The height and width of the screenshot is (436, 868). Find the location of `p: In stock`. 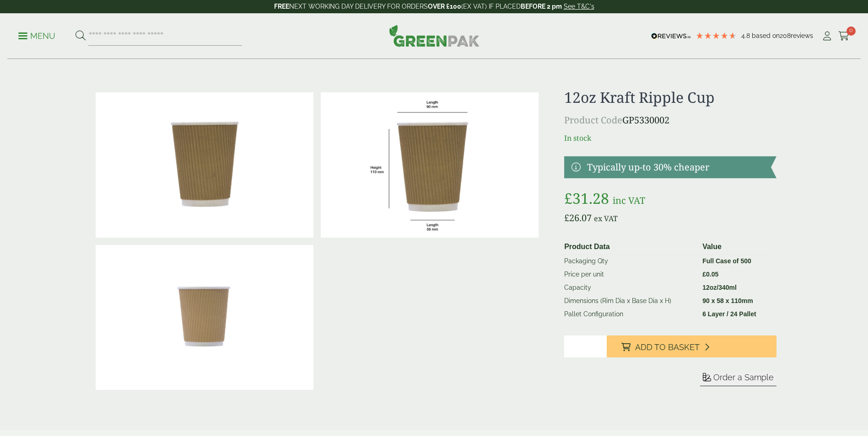

p: In stock is located at coordinates (670, 138).